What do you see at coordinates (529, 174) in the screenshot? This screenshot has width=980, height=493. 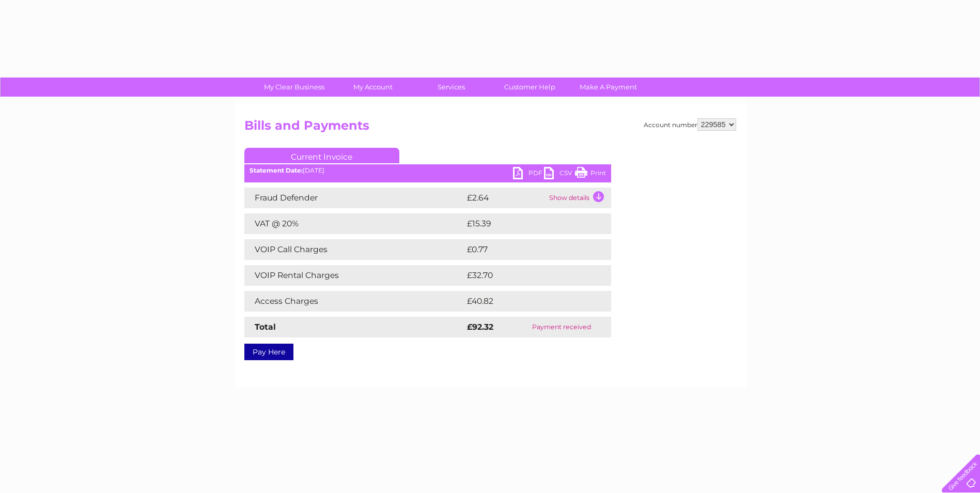 I see `a: PDF` at bounding box center [529, 174].